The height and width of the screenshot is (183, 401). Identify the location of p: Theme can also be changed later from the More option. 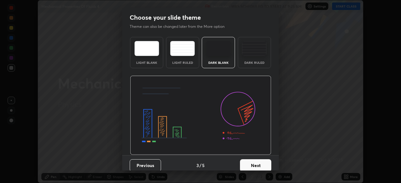
(181, 27).